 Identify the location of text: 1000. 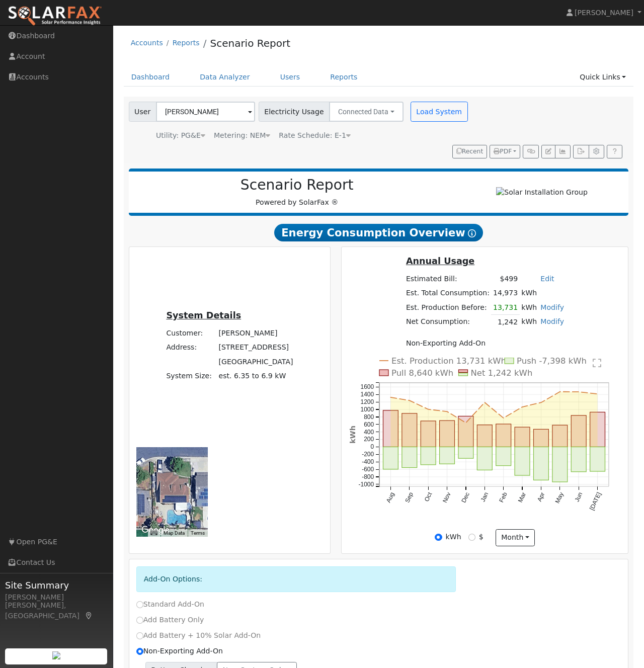
(367, 409).